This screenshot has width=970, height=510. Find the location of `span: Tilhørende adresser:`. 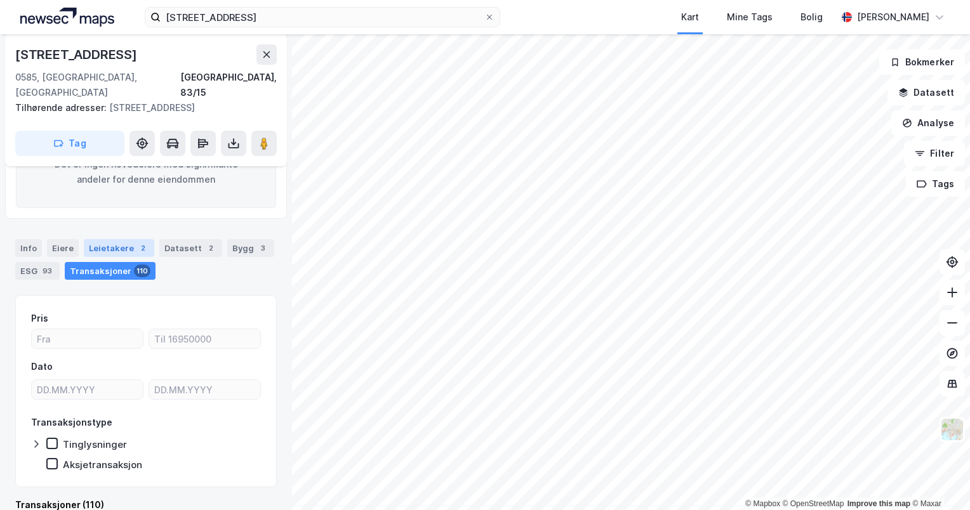

span: Tilhørende adresser: is located at coordinates (62, 107).